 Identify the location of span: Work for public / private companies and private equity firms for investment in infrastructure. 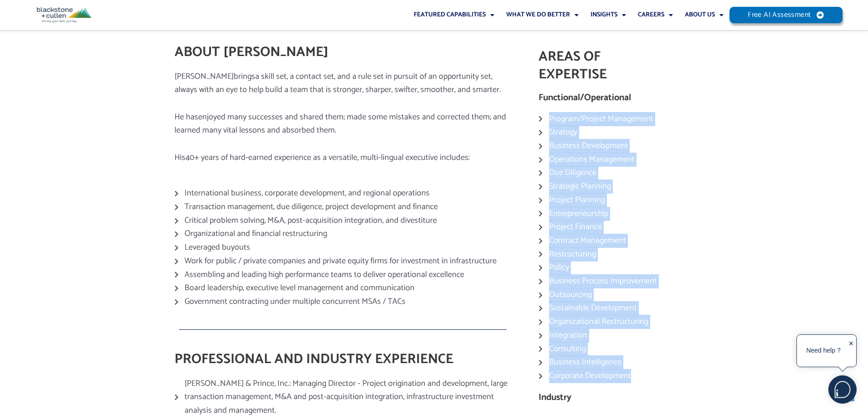
(339, 262).